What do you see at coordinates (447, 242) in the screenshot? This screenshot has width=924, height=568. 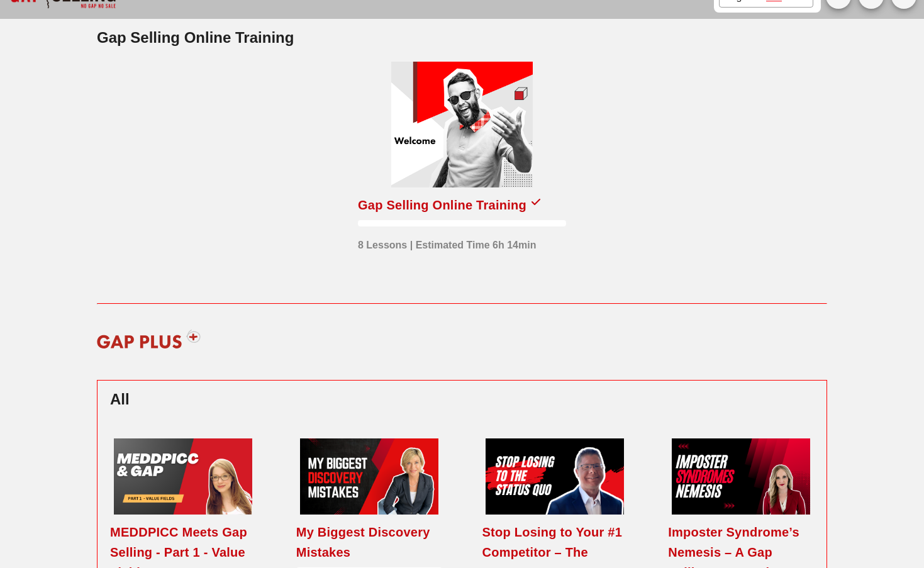 I see `div: 8 Lessons | Estimated Time 6h 14min` at bounding box center [447, 242].